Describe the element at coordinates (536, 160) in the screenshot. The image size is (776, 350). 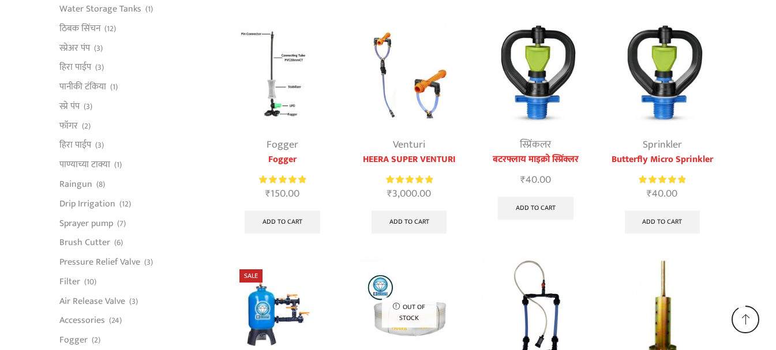
I see `a: बटरफ्लाय माइक्रो स्प्रिंक्लर` at that location.